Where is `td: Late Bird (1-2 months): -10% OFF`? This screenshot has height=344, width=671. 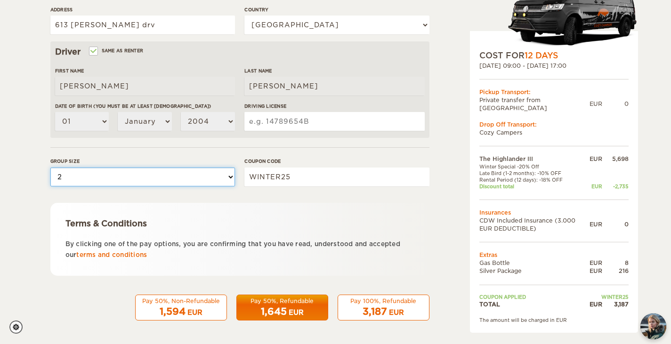 td: Late Bird (1-2 months): -10% OFF is located at coordinates (534, 173).